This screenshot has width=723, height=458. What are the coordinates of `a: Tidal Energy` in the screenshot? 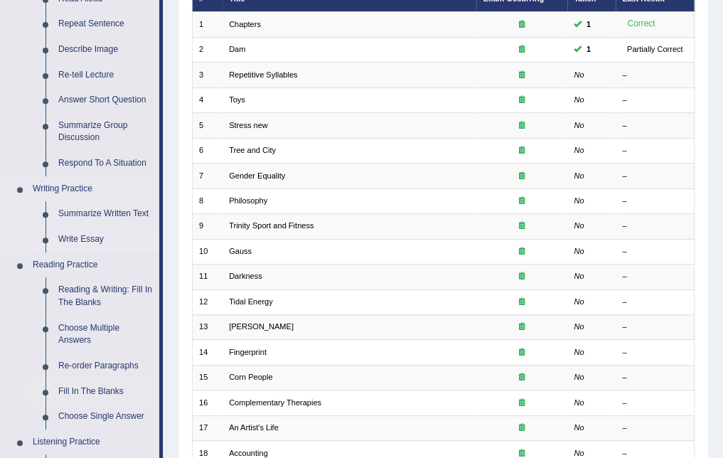 It's located at (251, 301).